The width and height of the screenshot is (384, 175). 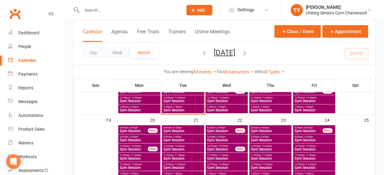 I want to click on th: Wed, so click(x=227, y=85).